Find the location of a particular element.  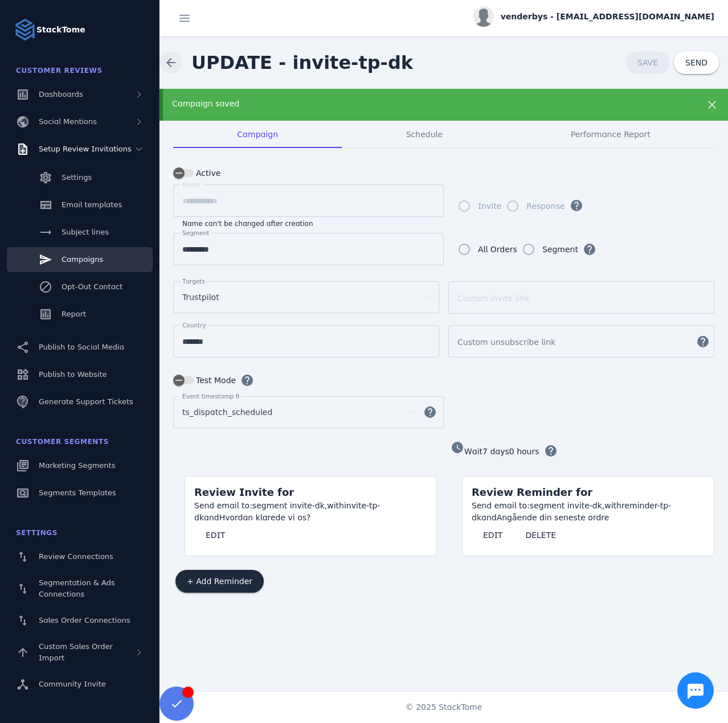

mat-icon: watch_later is located at coordinates (457, 448).